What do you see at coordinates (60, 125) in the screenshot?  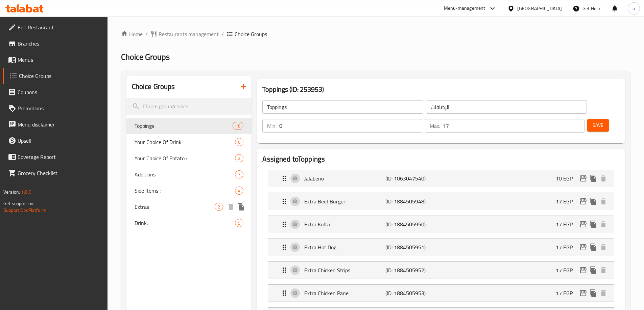 I see `span: Menu disclaimer` at bounding box center [60, 125].